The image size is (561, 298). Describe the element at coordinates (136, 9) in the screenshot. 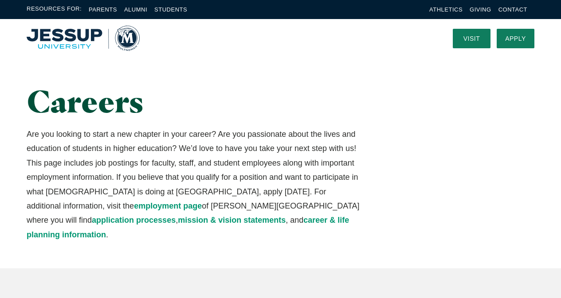

I see `a: Alumni` at that location.